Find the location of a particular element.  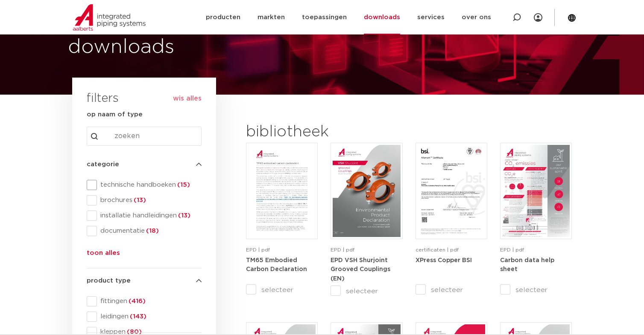

span: (80) is located at coordinates (133, 332).